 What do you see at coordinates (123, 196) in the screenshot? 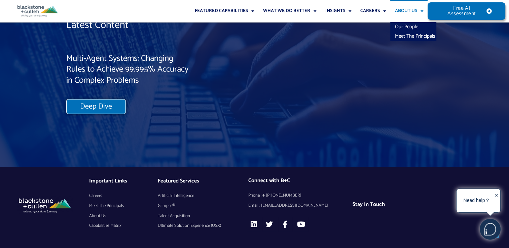
I see `a: Careers` at bounding box center [123, 196].